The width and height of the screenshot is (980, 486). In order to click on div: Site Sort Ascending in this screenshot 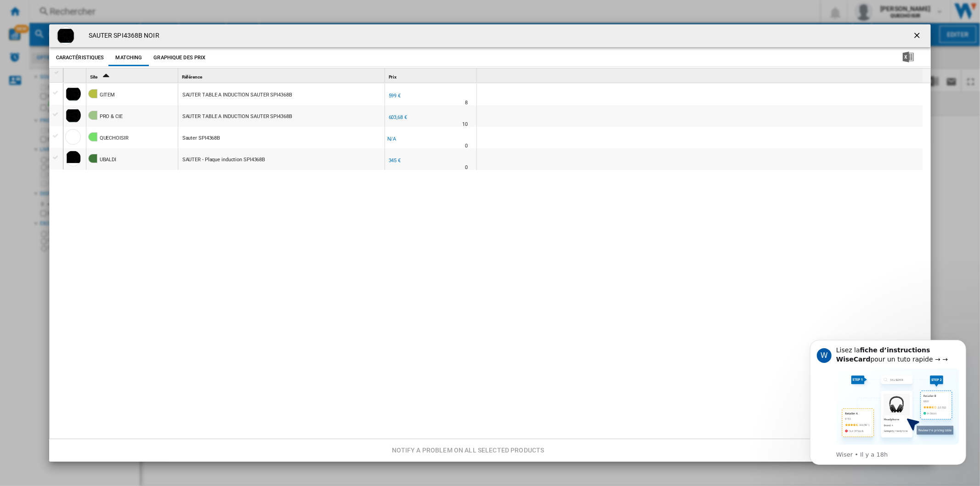, I will do `click(133, 75)`.